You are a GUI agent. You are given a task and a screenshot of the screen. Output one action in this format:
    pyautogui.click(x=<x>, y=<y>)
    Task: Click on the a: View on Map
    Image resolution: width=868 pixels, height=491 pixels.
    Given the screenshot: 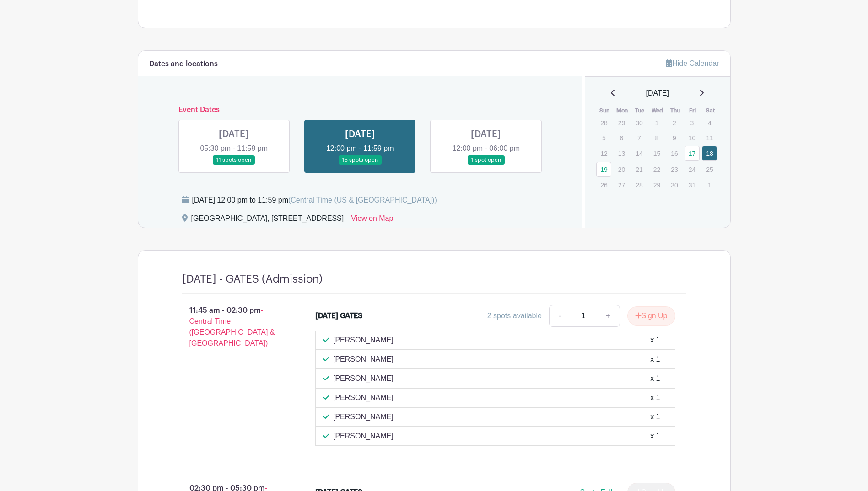 What is the action you would take?
    pyautogui.click(x=372, y=221)
    